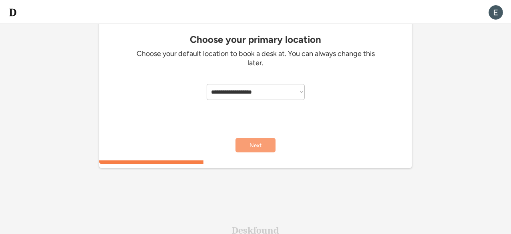  I want to click on img: d-whitebg.png, so click(13, 12).